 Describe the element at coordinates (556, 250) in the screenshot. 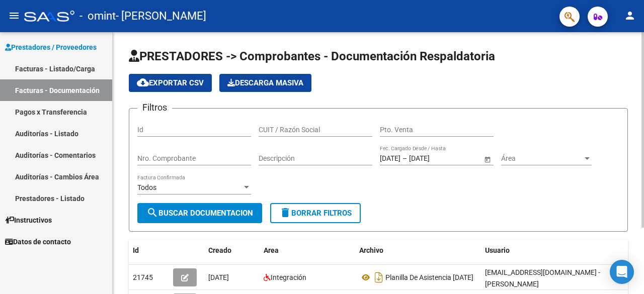

I see `datatable-header-cell: Usuario` at that location.